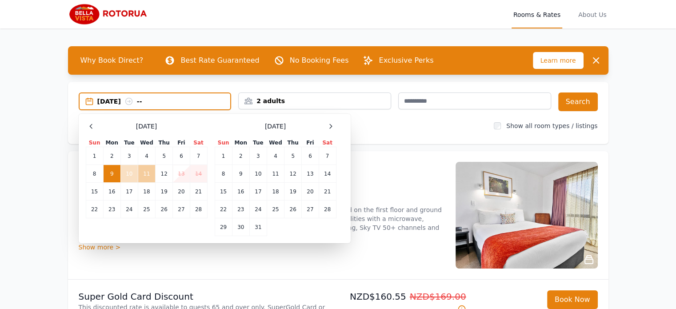  I want to click on span: NZD$169.00, so click(438, 296).